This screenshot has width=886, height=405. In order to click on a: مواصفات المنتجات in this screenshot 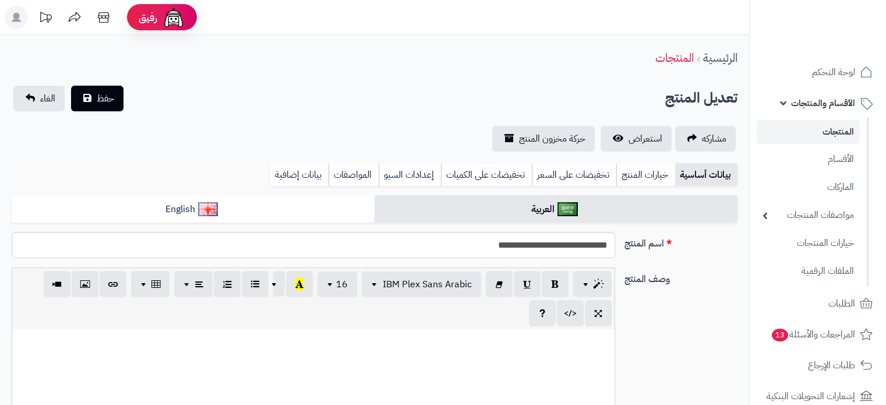, I will do `click(808, 215)`.